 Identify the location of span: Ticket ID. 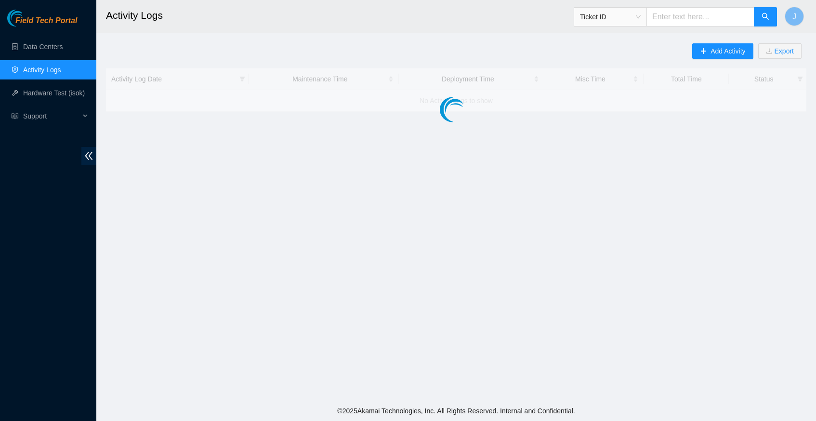
(610, 17).